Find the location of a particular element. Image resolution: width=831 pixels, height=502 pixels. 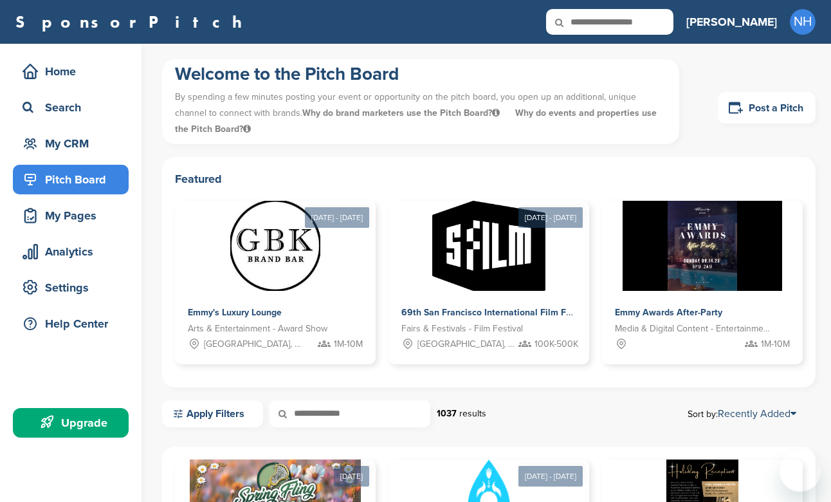

a: Pitch Board is located at coordinates (71, 179).